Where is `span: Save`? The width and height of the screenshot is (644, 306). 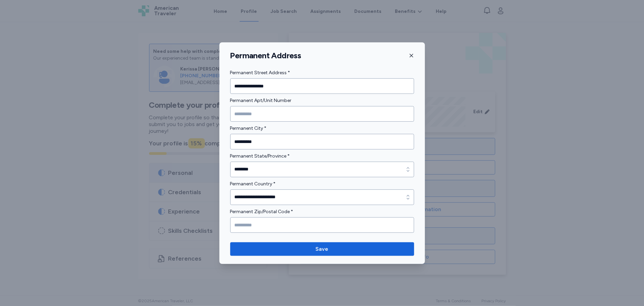
span: Save is located at coordinates (322, 249).